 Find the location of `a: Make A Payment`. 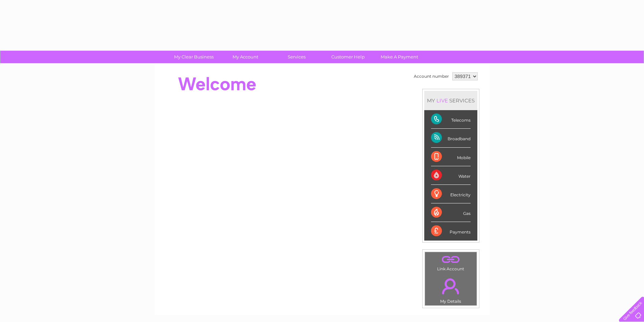

a: Make A Payment is located at coordinates (399, 57).